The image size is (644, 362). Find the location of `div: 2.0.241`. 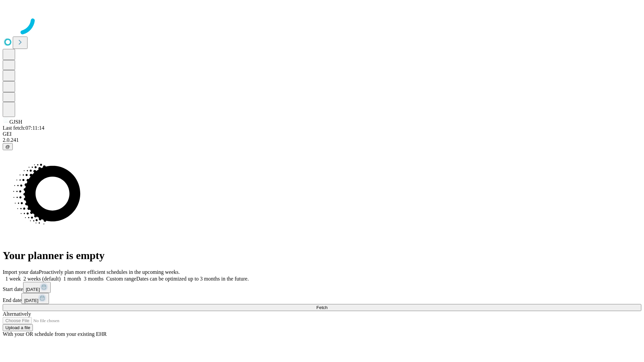

div: 2.0.241 is located at coordinates (322, 140).